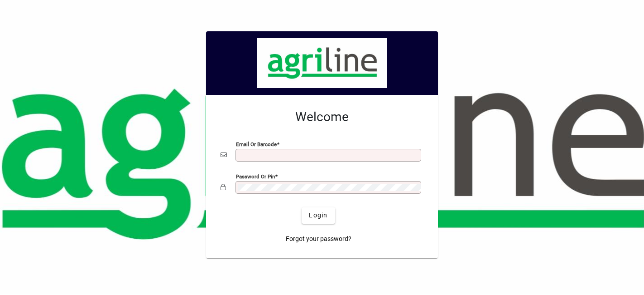 This screenshot has width=644, height=295. What do you see at coordinates (256, 176) in the screenshot?
I see `mat-label: Password or Pin` at bounding box center [256, 176].